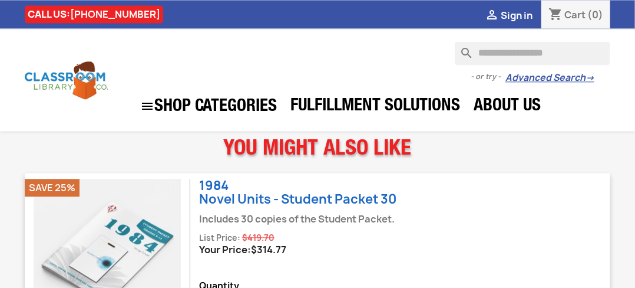  What do you see at coordinates (508, 107) in the screenshot?
I see `a: About Us` at bounding box center [508, 107].